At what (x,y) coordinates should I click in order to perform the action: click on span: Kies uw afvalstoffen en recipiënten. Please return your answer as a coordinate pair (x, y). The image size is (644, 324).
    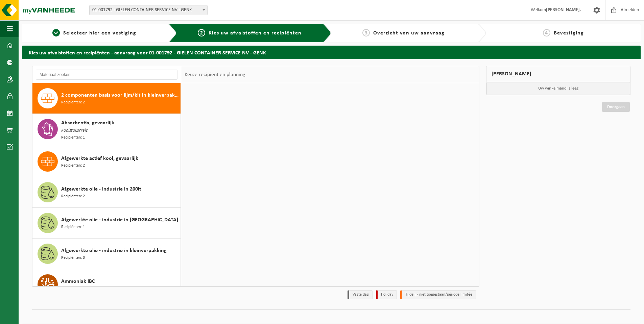
    Looking at the image, I should click on (255, 33).